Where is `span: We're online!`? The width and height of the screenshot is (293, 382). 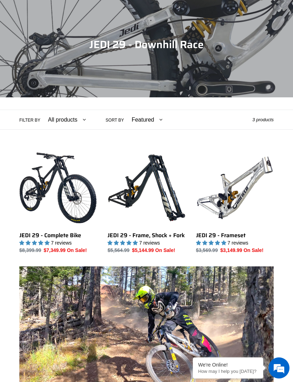 span: We're online! is located at coordinates (69, 124).